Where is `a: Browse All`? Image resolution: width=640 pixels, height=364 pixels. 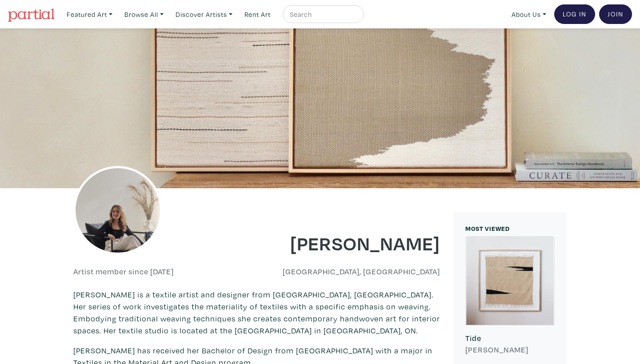 a: Browse All is located at coordinates (144, 14).